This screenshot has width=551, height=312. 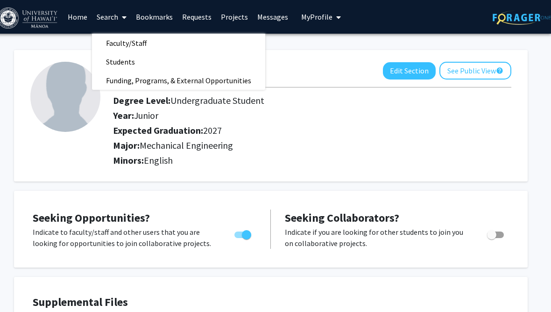 What do you see at coordinates (179, 80) in the screenshot?
I see `span: Funding, Programs, & External Opportunities` at bounding box center [179, 80].